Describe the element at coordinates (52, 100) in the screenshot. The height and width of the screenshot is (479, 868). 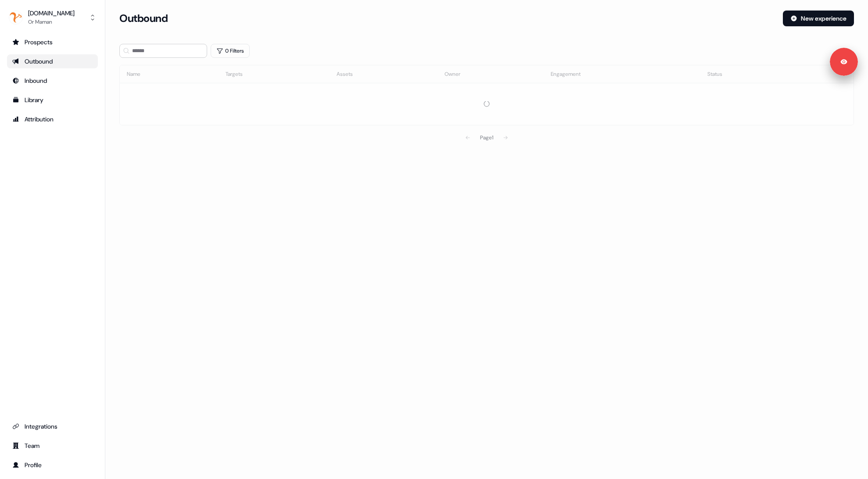
I see `a: Go to templates` at that location.